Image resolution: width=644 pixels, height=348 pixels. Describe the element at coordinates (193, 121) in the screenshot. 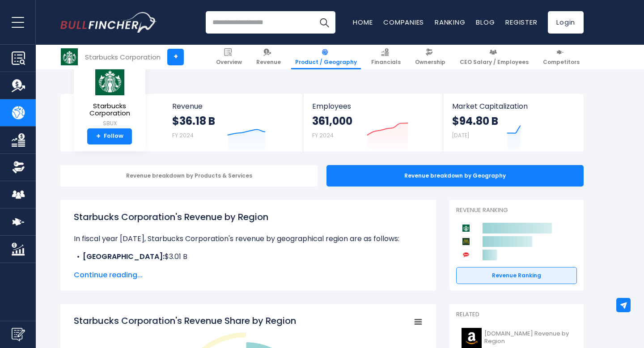

I see `strong: $36.18 B` at that location.